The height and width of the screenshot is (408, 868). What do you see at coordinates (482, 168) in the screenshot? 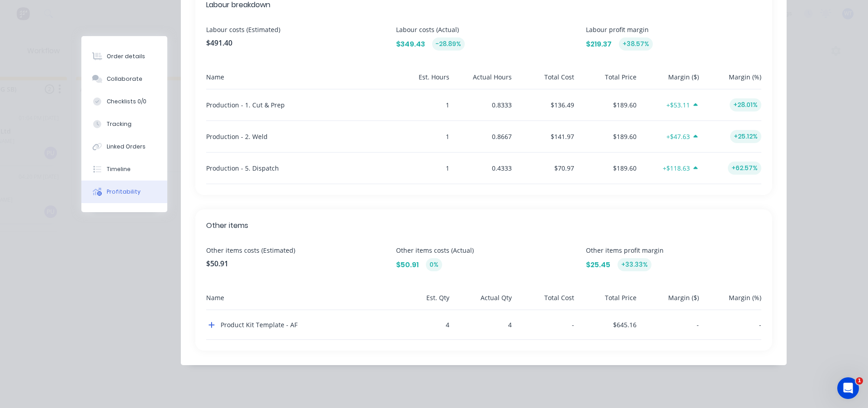
I see `div: 0.4333` at bounding box center [482, 168].